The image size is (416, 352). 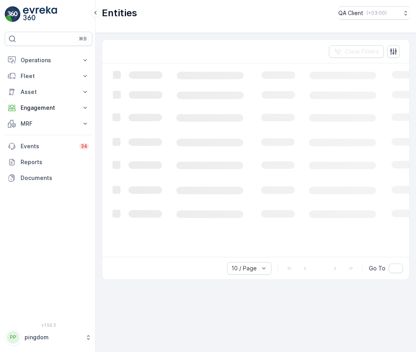 What do you see at coordinates (356, 52) in the screenshot?
I see `button: Clear Filters` at bounding box center [356, 52].